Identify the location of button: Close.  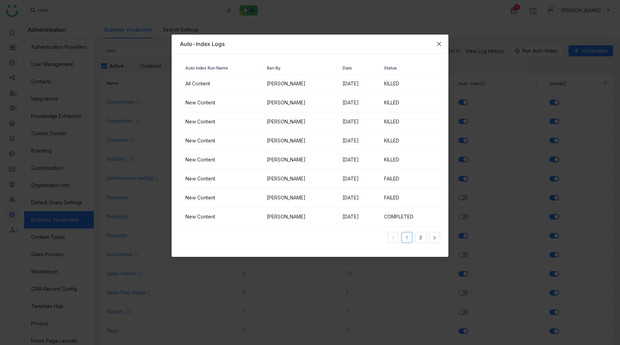
(439, 44).